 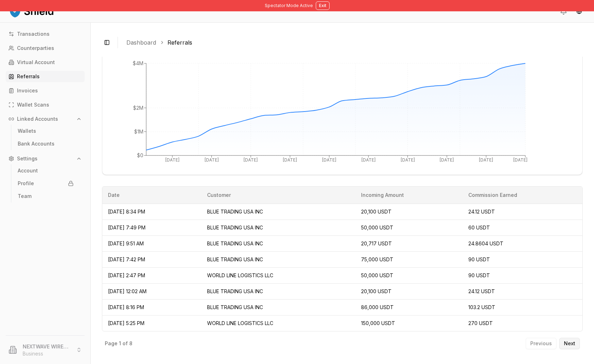 I want to click on button: Linked Accounts, so click(x=45, y=119).